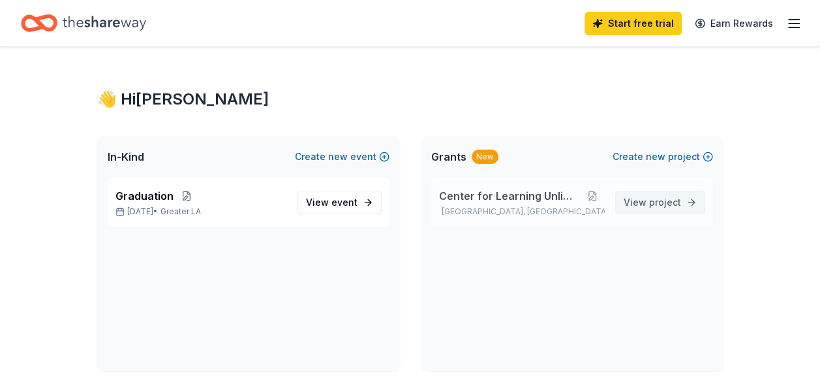 The image size is (820, 388). Describe the element at coordinates (485, 157) in the screenshot. I see `div: New` at that location.